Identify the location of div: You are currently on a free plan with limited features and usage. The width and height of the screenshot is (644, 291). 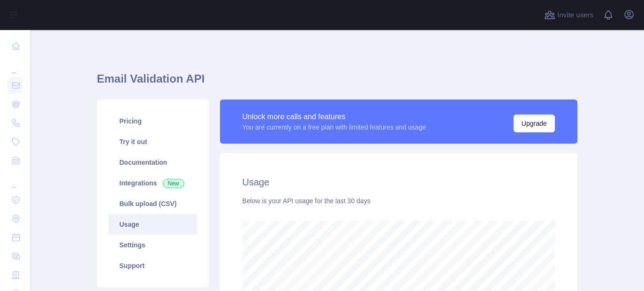
(335, 127).